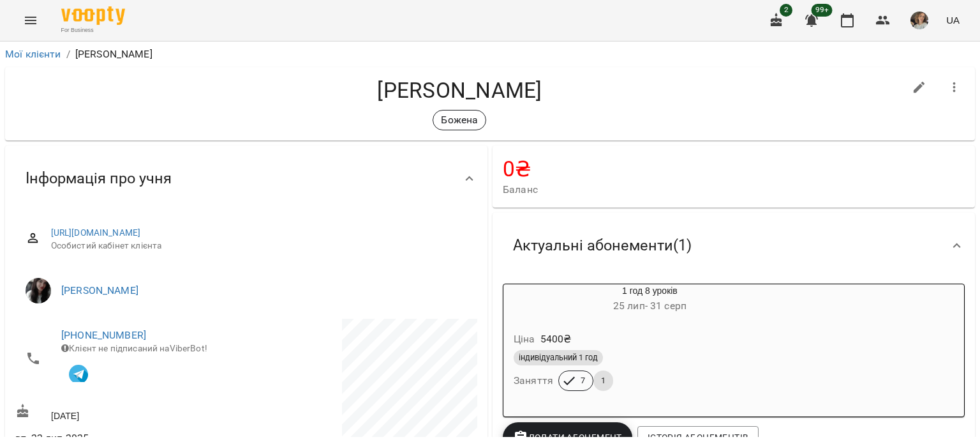 This screenshot has height=444, width=980. I want to click on h6: Ціна, so click(524, 339).